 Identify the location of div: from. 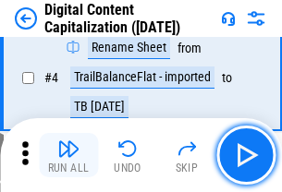
(189, 48).